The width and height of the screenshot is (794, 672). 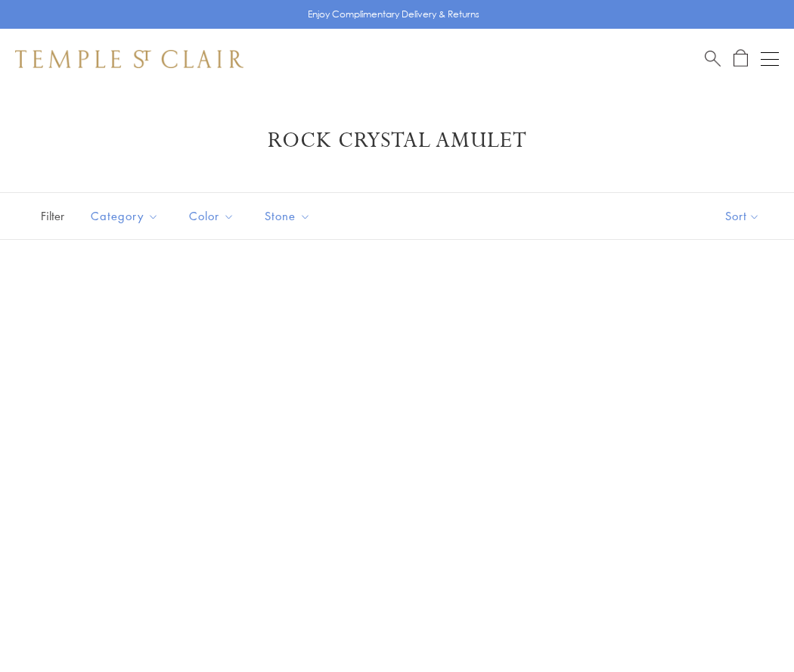 I want to click on h1: Rock Crystal Amulet, so click(x=397, y=140).